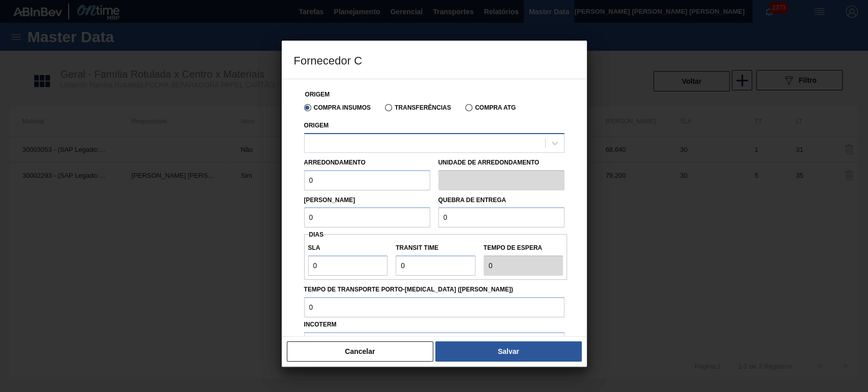 The width and height of the screenshot is (868, 392). What do you see at coordinates (508, 352) in the screenshot?
I see `button: Salvar` at bounding box center [508, 352].